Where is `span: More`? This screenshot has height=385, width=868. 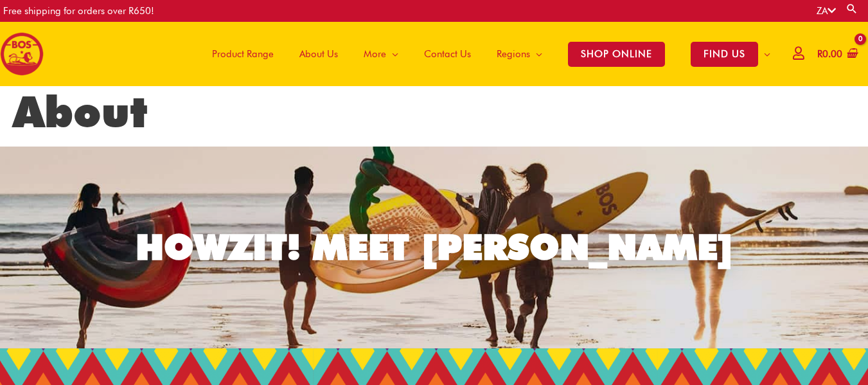 span: More is located at coordinates (374, 54).